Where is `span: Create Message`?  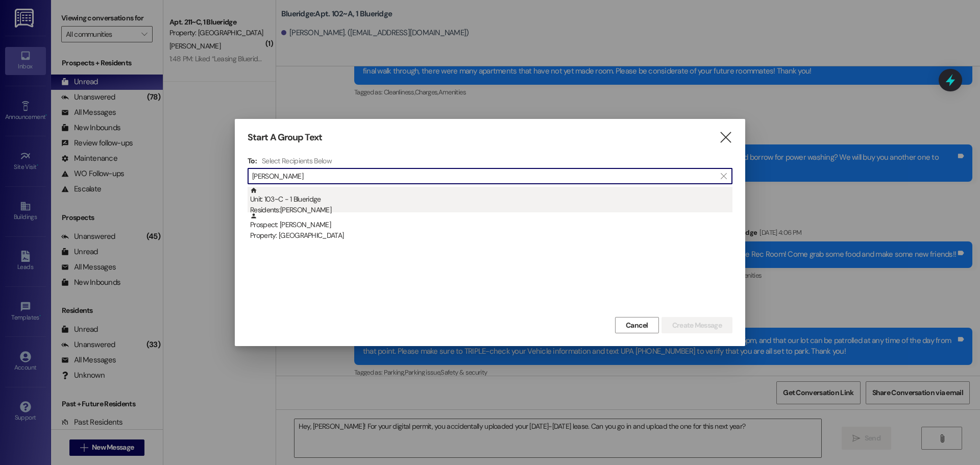 span: Create Message is located at coordinates (697, 325).